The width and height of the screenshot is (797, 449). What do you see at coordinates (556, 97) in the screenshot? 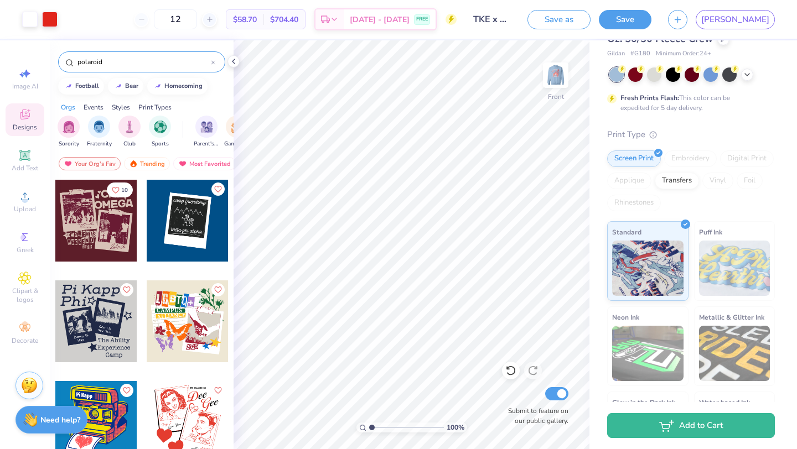
I see `div: Front` at bounding box center [556, 97].